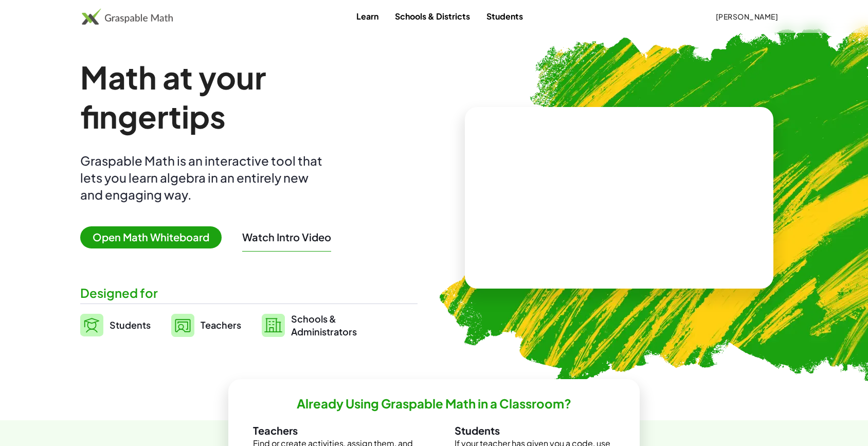 This screenshot has width=868, height=446. Describe the element at coordinates (535, 430) in the screenshot. I see `h3: Students` at that location.